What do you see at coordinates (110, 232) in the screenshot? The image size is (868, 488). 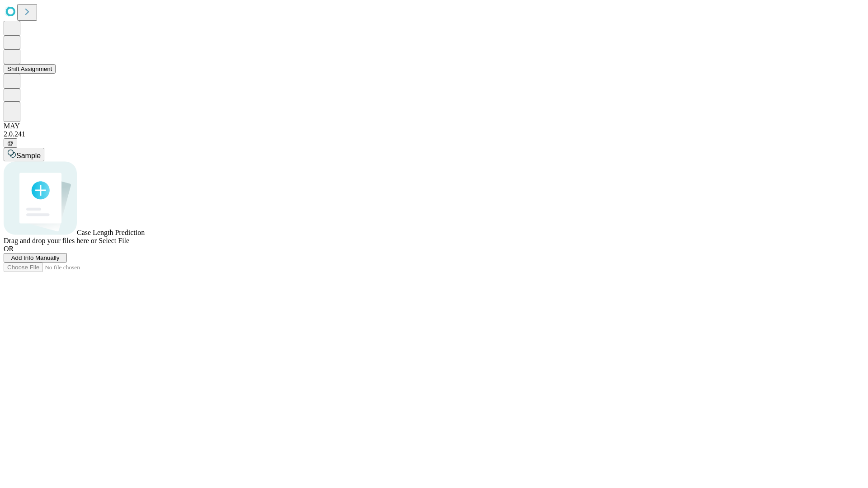 I see `span: Case Length Prediction` at bounding box center [110, 232].